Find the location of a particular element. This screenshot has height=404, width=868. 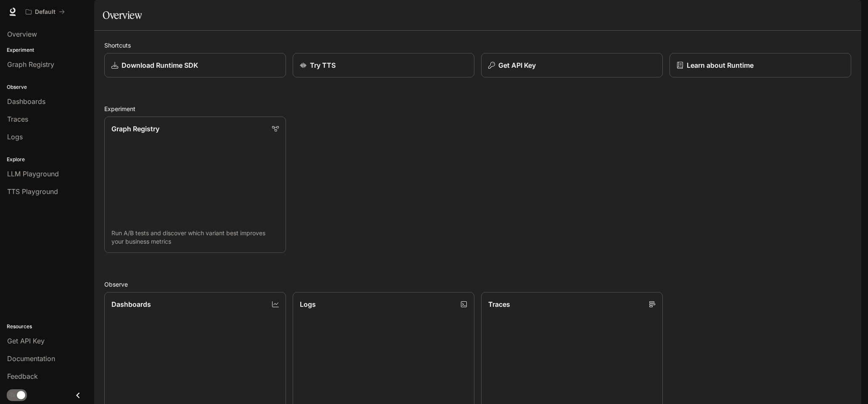

p: Try TTS is located at coordinates (323, 65).